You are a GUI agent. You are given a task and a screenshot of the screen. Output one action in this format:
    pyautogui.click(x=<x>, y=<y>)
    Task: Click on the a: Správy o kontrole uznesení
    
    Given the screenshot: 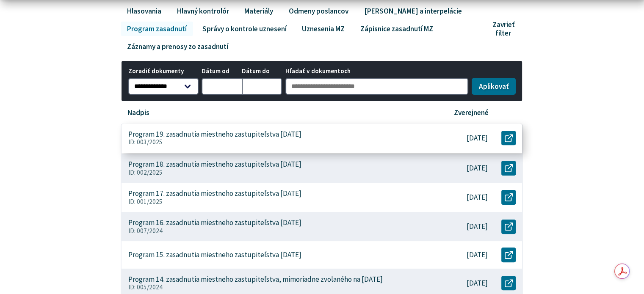 What is the action you would take?
    pyautogui.click(x=244, y=29)
    